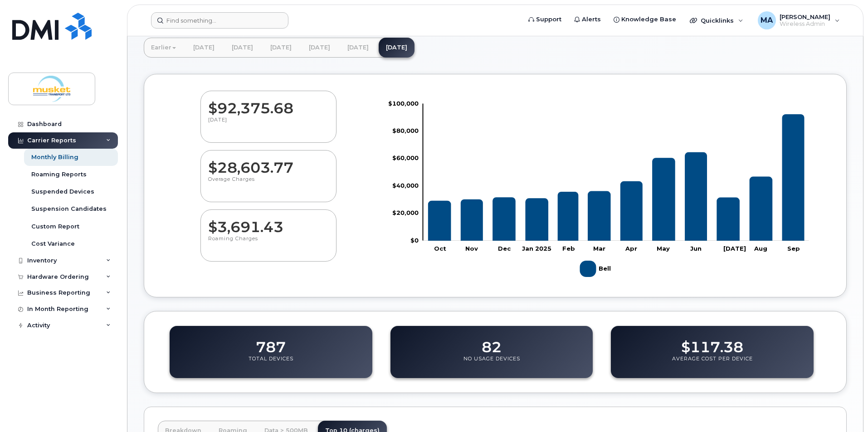 The width and height of the screenshot is (868, 432). I want to click on tspan: Mar, so click(599, 248).